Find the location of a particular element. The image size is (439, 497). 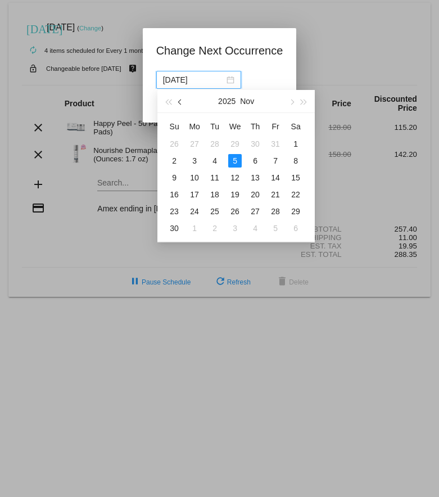

td: 11/24/2025 is located at coordinates (195, 211).